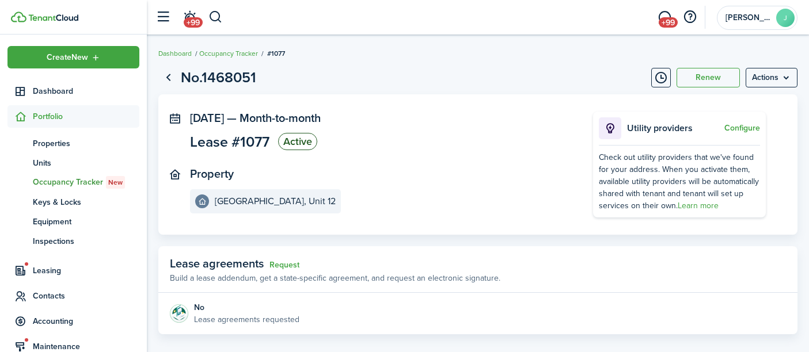 The image size is (809, 352). I want to click on a: Keys & Locks, so click(73, 202).